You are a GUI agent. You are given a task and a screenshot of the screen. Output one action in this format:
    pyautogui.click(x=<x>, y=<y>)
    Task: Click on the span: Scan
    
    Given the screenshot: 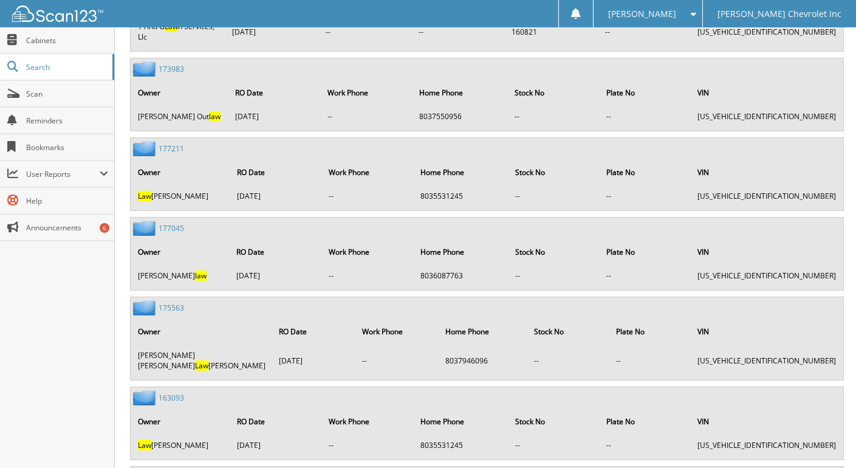 What is the action you would take?
    pyautogui.click(x=67, y=94)
    